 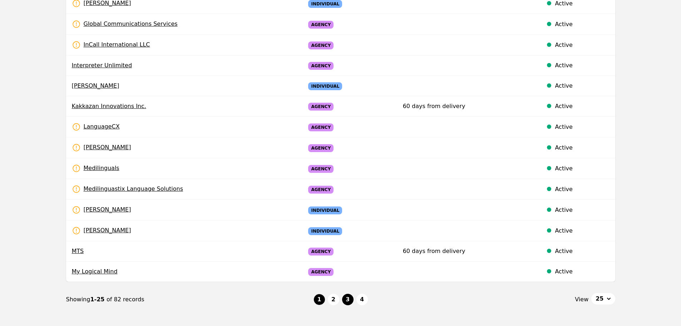 I want to click on span: MTS, so click(x=183, y=251).